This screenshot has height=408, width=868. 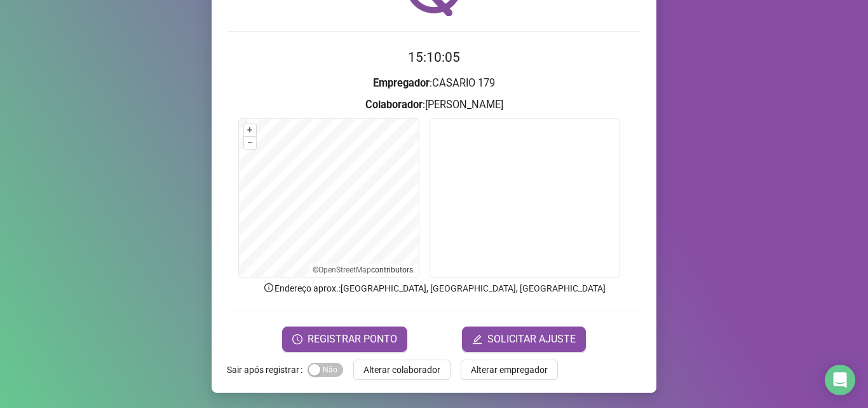 I want to click on span: SOLICITAR AJUSTE, so click(x=531, y=339).